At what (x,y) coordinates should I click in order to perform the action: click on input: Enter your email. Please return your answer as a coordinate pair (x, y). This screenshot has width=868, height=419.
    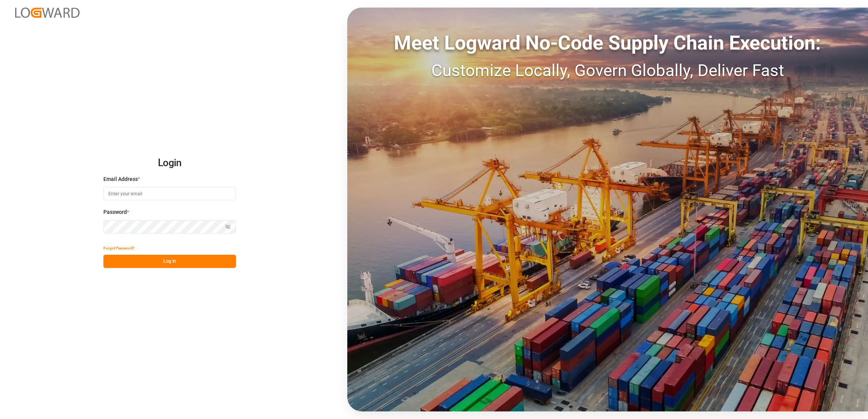
    Looking at the image, I should click on (170, 193).